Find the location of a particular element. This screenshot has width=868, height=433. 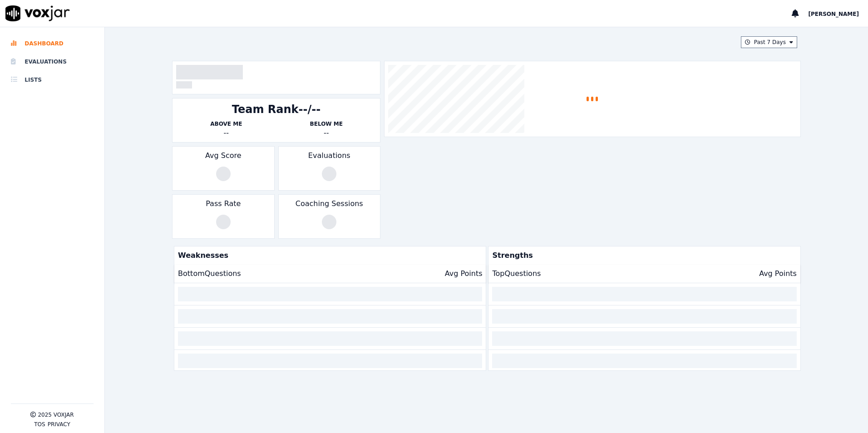

li: Evaluations is located at coordinates (52, 62).